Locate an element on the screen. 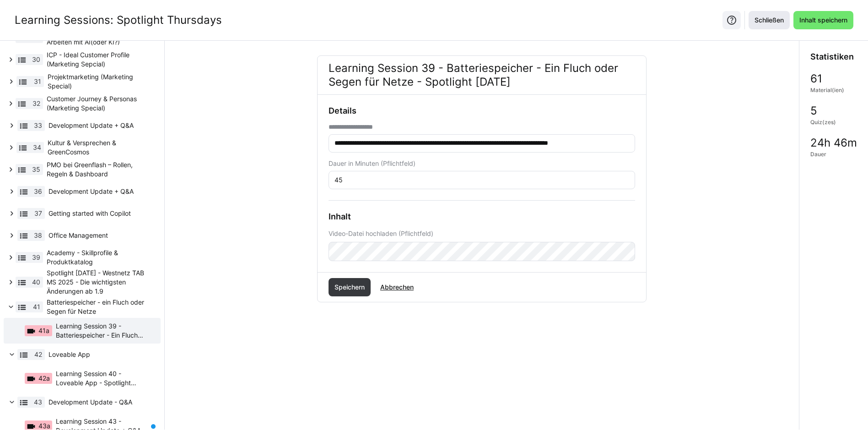 Image resolution: width=868 pixels, height=437 pixels. span: 32 is located at coordinates (36, 104).